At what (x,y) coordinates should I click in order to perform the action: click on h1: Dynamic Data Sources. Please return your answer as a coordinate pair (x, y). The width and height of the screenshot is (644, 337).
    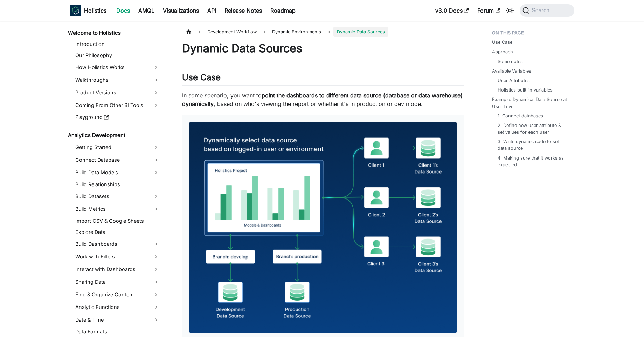
    Looking at the image, I should click on (323, 48).